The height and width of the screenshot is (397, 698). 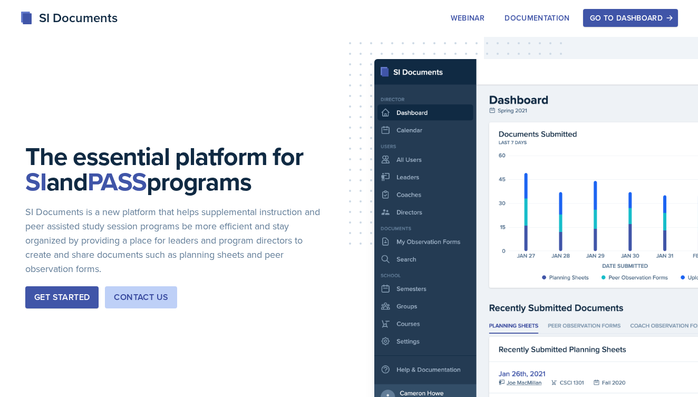 What do you see at coordinates (62, 297) in the screenshot?
I see `button: Get Started` at bounding box center [62, 297].